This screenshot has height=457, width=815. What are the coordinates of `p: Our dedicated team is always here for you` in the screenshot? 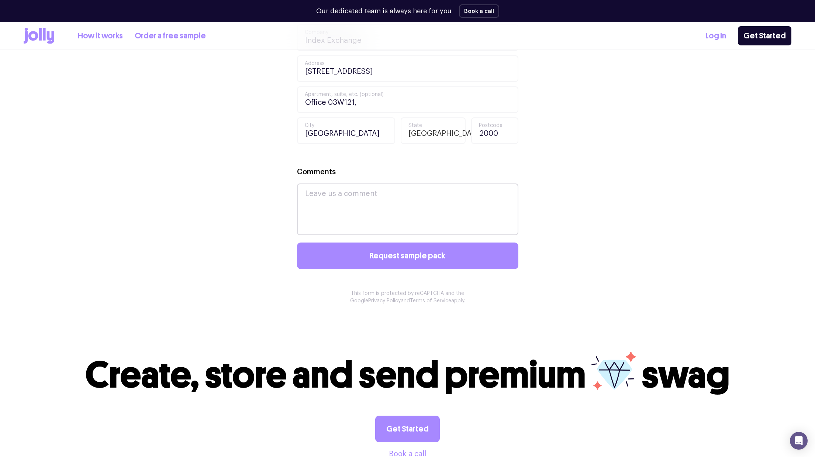 It's located at (384, 11).